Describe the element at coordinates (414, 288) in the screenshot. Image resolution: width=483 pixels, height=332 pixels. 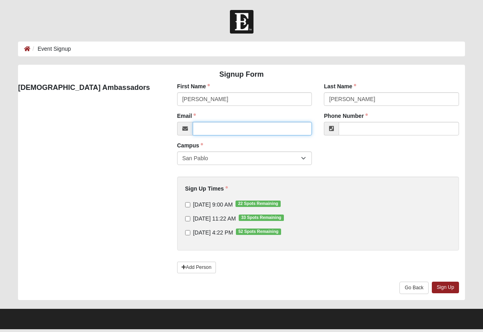
I see `a: Go Back` at that location.